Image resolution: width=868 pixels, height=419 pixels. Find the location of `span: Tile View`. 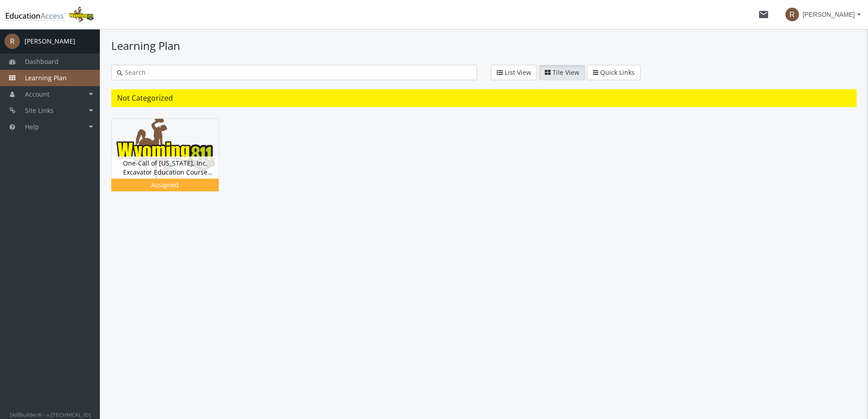

span: Tile View is located at coordinates (566, 72).